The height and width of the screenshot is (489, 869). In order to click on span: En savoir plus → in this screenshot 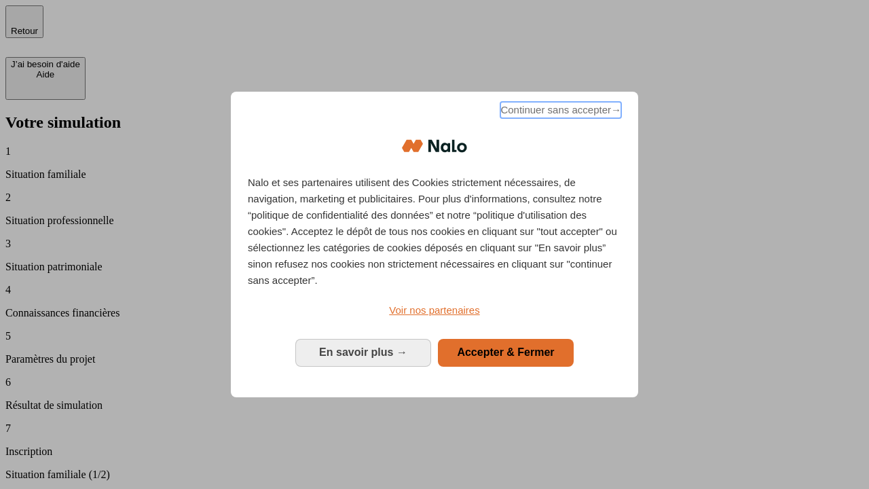, I will do `click(363, 352)`.